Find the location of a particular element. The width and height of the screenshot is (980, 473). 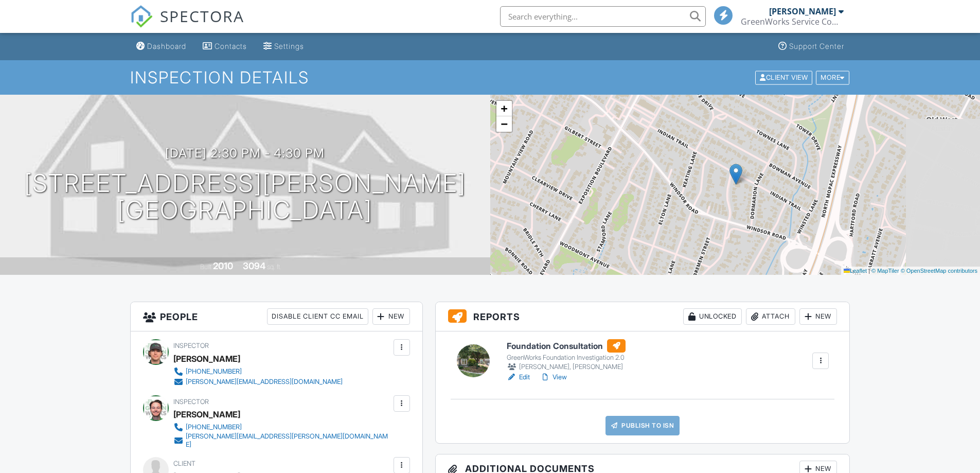

span: sq. ft. is located at coordinates (274, 267).